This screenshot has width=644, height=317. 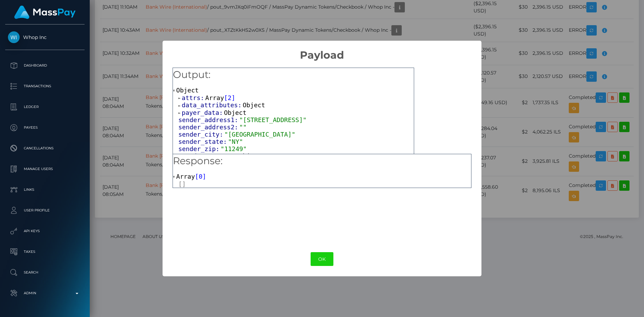 What do you see at coordinates (209, 127) in the screenshot?
I see `span: sender_address2:` at bounding box center [209, 127].